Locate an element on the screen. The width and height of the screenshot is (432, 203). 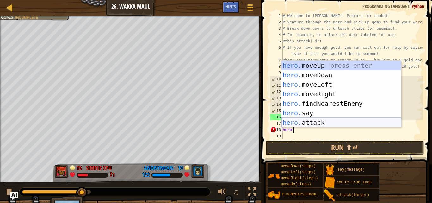
button: Run ⇧↵ is located at coordinates (345, 148).